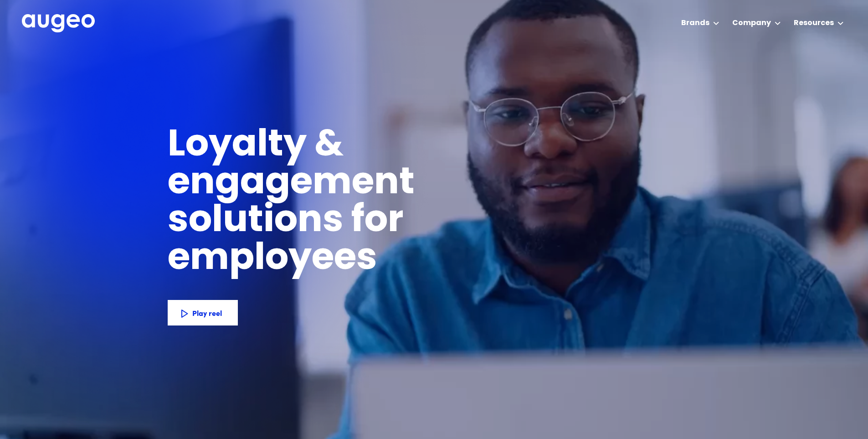 Image resolution: width=868 pixels, height=439 pixels. What do you see at coordinates (814, 24) in the screenshot?
I see `div: Resources` at bounding box center [814, 24].